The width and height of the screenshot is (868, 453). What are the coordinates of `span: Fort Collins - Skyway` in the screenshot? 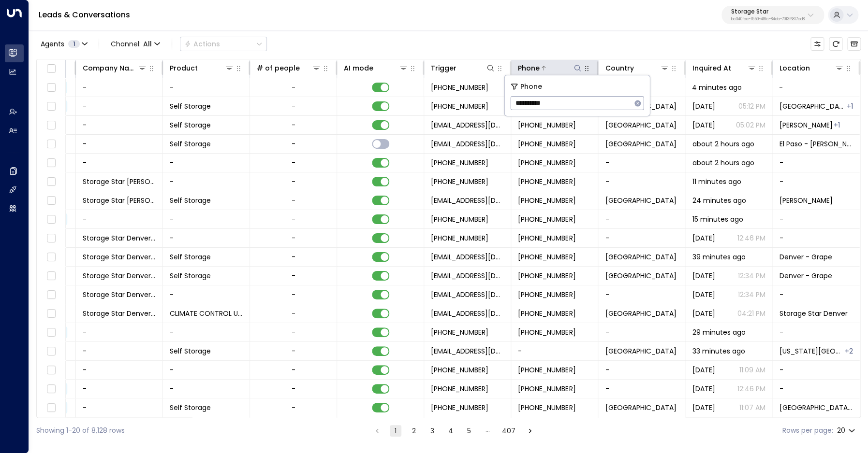 It's located at (812, 106).